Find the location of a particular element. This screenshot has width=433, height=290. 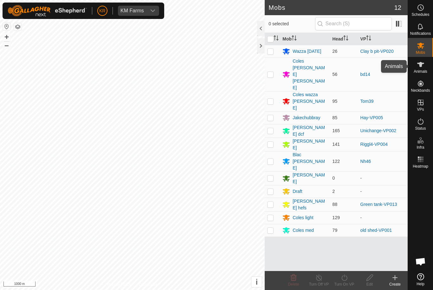

span: 2 is located at coordinates (334, 192).